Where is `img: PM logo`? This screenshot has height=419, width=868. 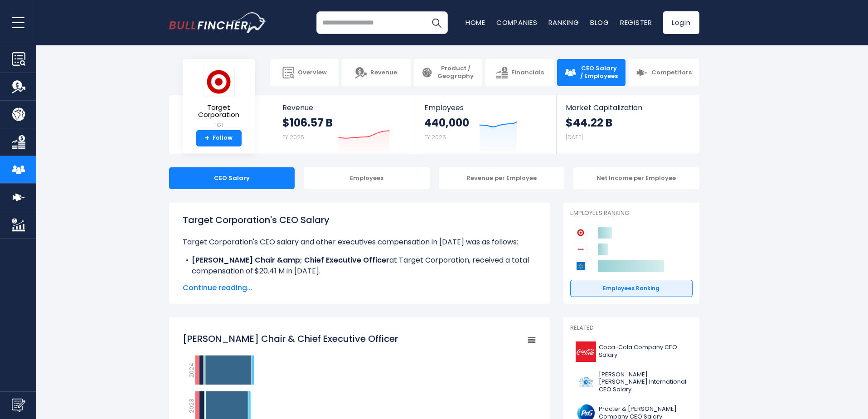 img: PM logo is located at coordinates (585, 382).